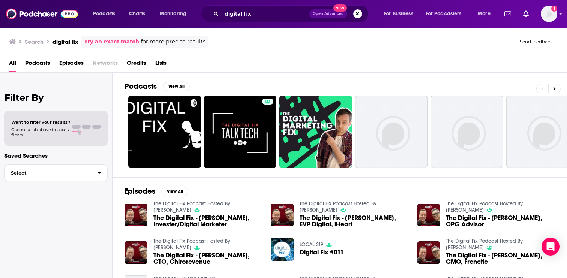  What do you see at coordinates (137, 14) in the screenshot?
I see `a: Charts` at bounding box center [137, 14].